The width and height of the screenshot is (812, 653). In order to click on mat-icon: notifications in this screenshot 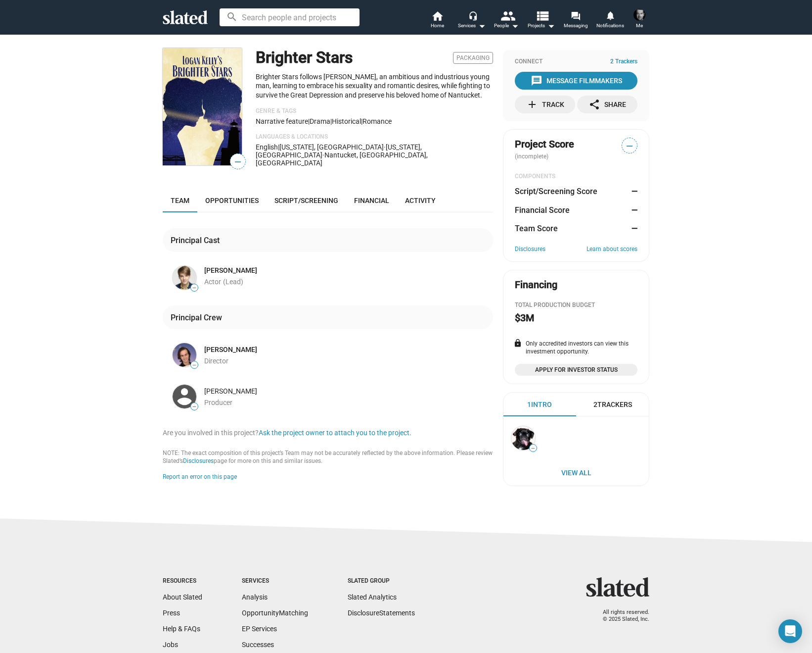, I will do `click(610, 15)`.